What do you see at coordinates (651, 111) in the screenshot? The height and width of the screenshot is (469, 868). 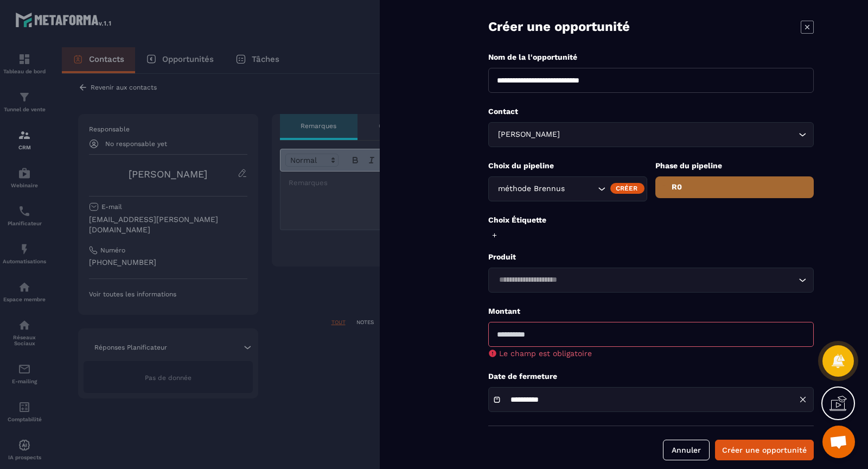 I see `p: Contact` at bounding box center [651, 111].